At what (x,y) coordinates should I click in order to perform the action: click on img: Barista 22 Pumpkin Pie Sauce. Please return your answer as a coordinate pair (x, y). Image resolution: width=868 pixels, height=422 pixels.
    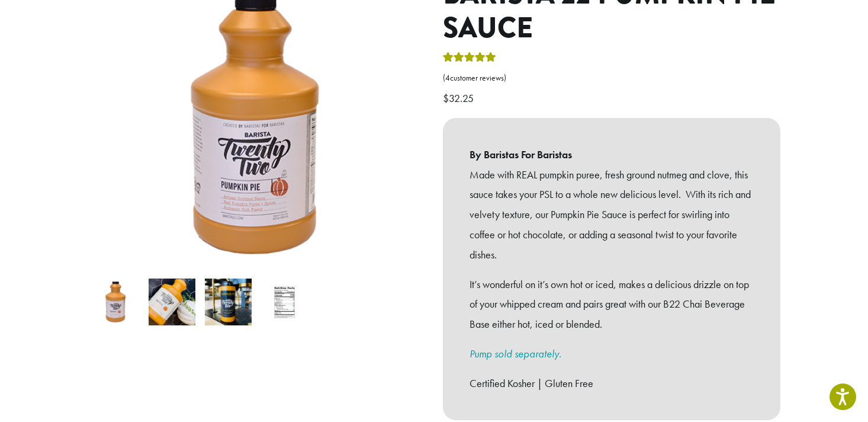
    Looking at the image, I should click on (116, 302).